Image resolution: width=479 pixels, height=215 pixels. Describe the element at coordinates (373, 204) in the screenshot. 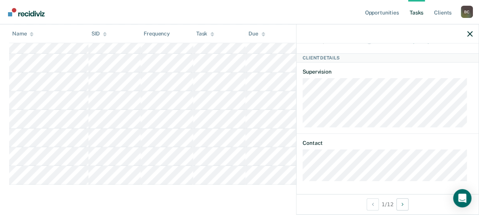

I see `button: Previous Client` at that location.